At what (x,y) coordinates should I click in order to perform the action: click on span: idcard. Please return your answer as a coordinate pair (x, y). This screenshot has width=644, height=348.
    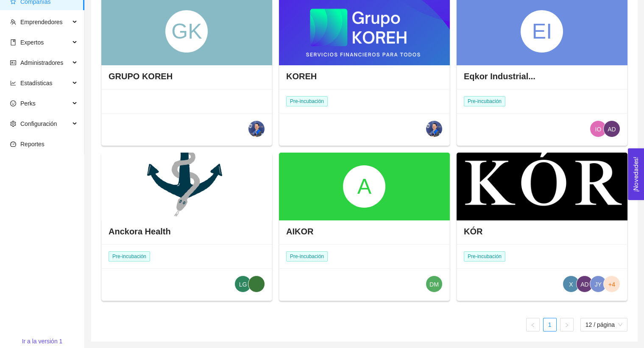
    Looking at the image, I should click on (13, 63).